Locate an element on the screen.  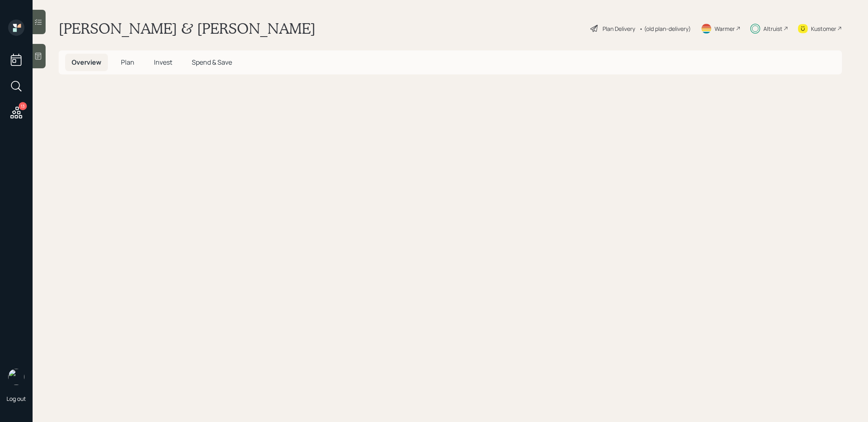
span: Spend & Save is located at coordinates (212, 62).